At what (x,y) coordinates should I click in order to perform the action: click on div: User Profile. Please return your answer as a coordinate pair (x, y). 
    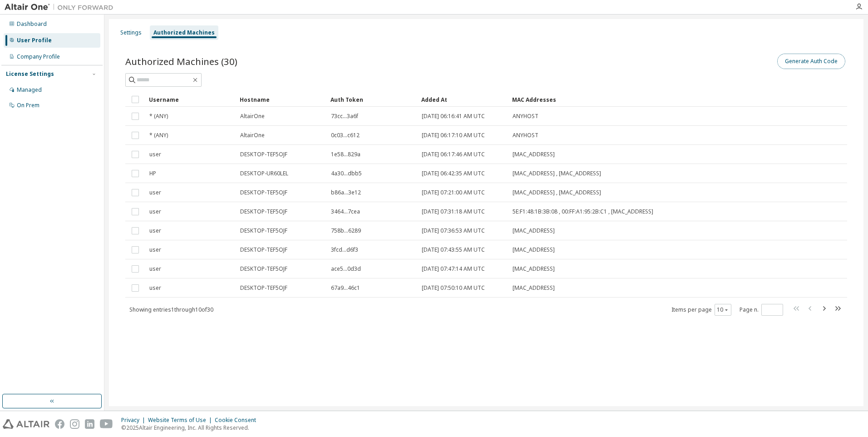
    Looking at the image, I should click on (34, 41).